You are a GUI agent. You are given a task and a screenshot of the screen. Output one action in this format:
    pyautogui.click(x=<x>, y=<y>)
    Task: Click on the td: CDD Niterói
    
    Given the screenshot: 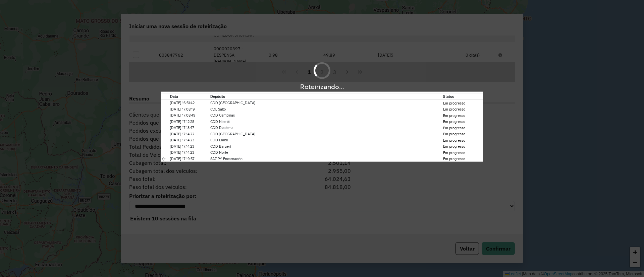 What is the action you would take?
    pyautogui.click(x=326, y=122)
    